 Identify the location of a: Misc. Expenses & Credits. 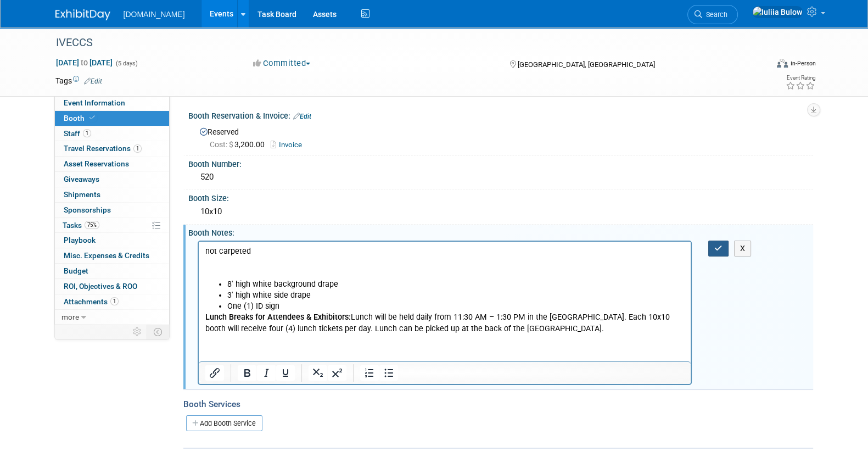
(113, 255).